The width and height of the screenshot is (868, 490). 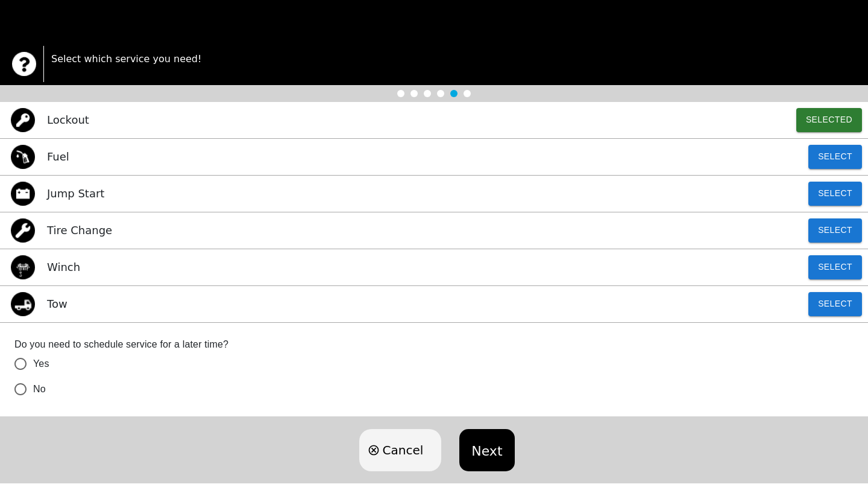 I want to click on img: flat tire icon, so click(x=23, y=231).